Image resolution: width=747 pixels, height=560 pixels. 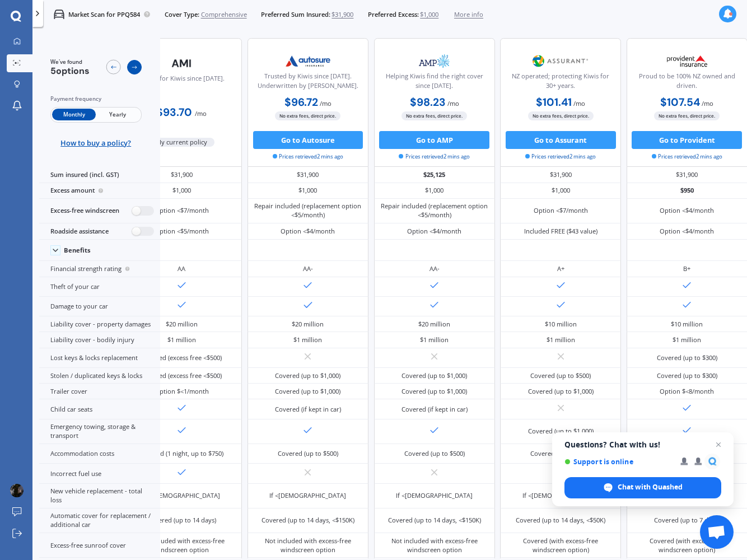 What do you see at coordinates (182, 454) in the screenshot?
I see `div: Covered (1 night, up to $750)` at bounding box center [182, 454].